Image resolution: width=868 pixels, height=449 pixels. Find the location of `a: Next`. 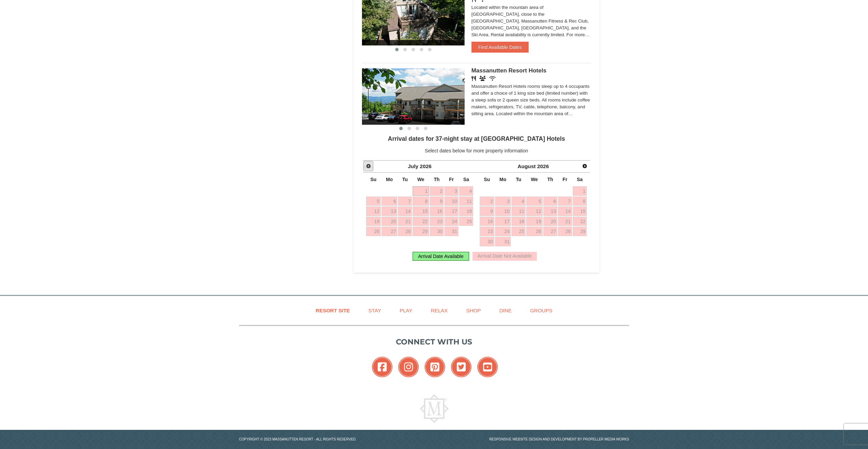

a: Next is located at coordinates (585, 166).